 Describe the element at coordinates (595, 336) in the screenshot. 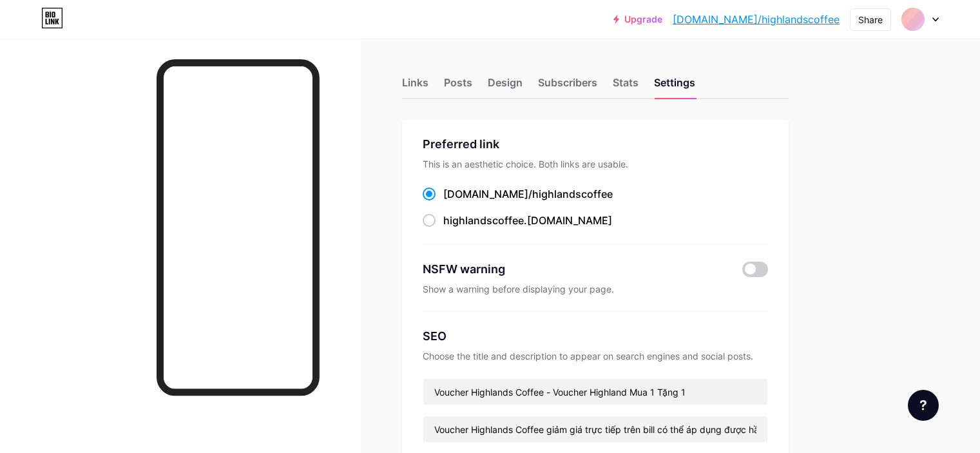

I see `div: SEO` at that location.